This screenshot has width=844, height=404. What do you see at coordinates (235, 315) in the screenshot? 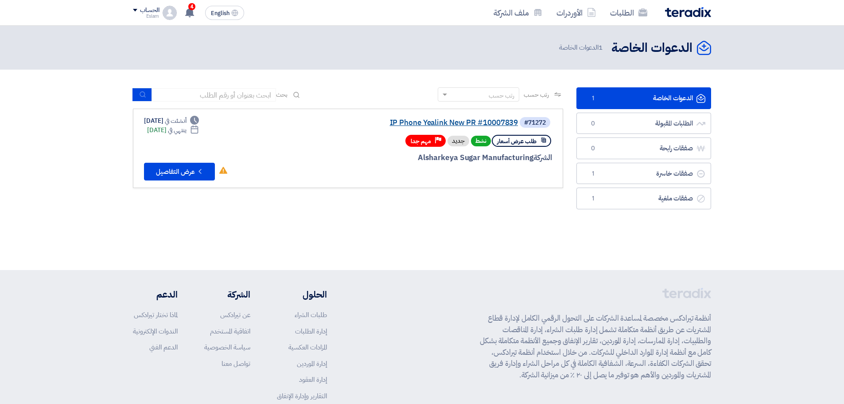
I see `a: عن تيرادكس` at bounding box center [235, 315].